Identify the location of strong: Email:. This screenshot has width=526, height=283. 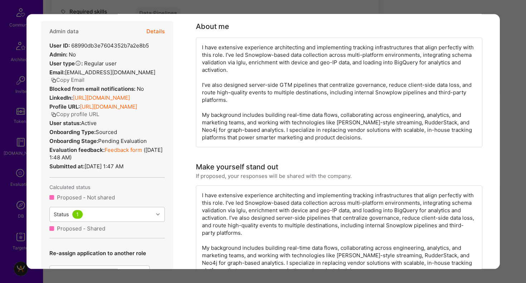
(57, 72).